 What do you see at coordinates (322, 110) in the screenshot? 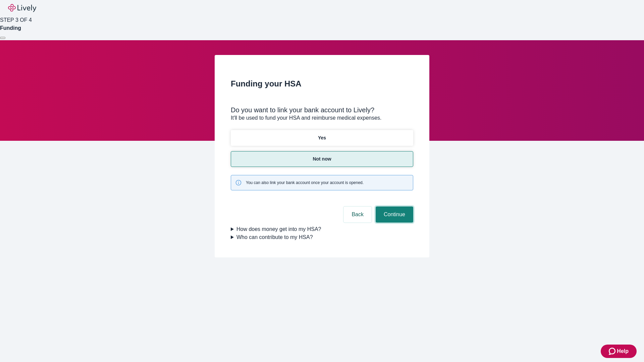
I see `div: Do you want to link your bank account to Lively?` at bounding box center [322, 110].